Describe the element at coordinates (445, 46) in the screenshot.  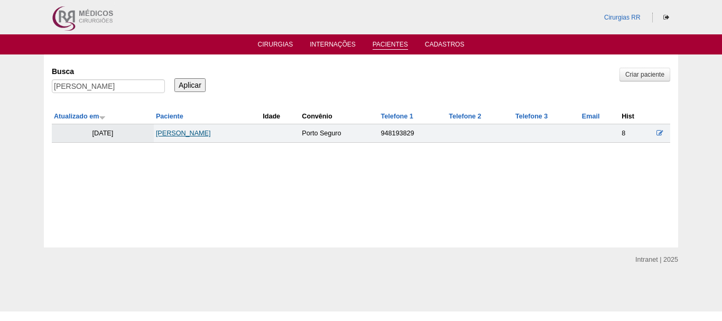
I see `a: Cadastros` at that location.